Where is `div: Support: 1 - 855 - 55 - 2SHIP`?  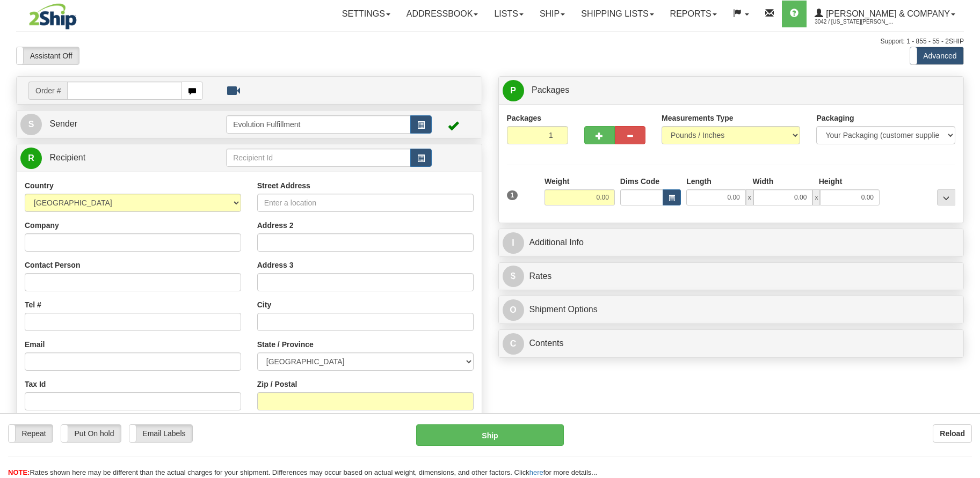
div: Support: 1 - 855 - 55 - 2SHIP is located at coordinates (490, 41).